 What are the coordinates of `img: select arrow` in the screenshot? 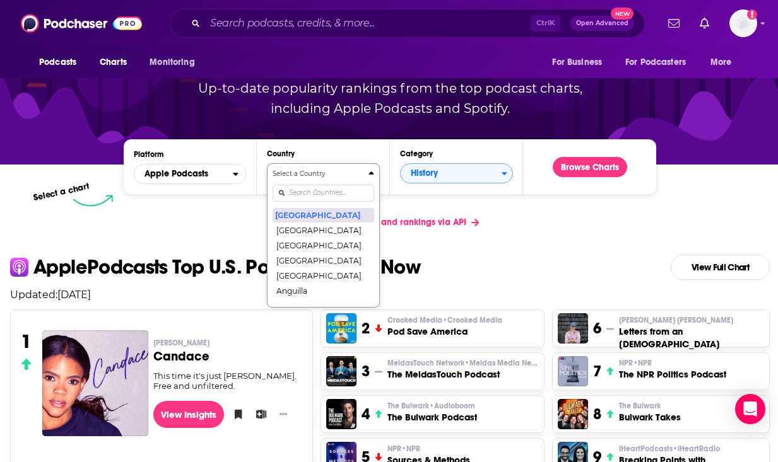 It's located at (93, 201).